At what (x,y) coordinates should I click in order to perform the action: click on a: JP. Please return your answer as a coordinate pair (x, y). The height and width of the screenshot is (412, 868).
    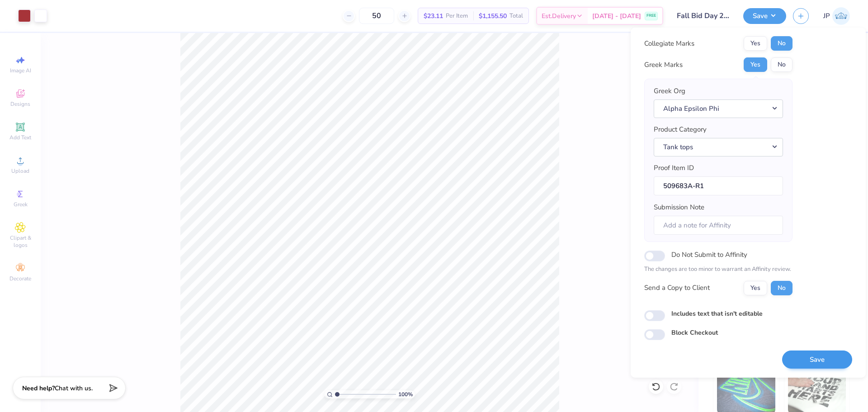
    Looking at the image, I should click on (836, 16).